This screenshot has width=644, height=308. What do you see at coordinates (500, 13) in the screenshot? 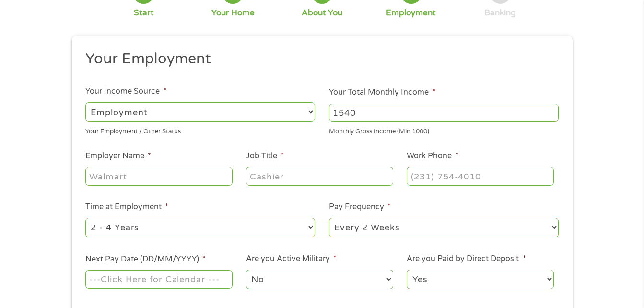
I see `div: Banking` at bounding box center [500, 13].